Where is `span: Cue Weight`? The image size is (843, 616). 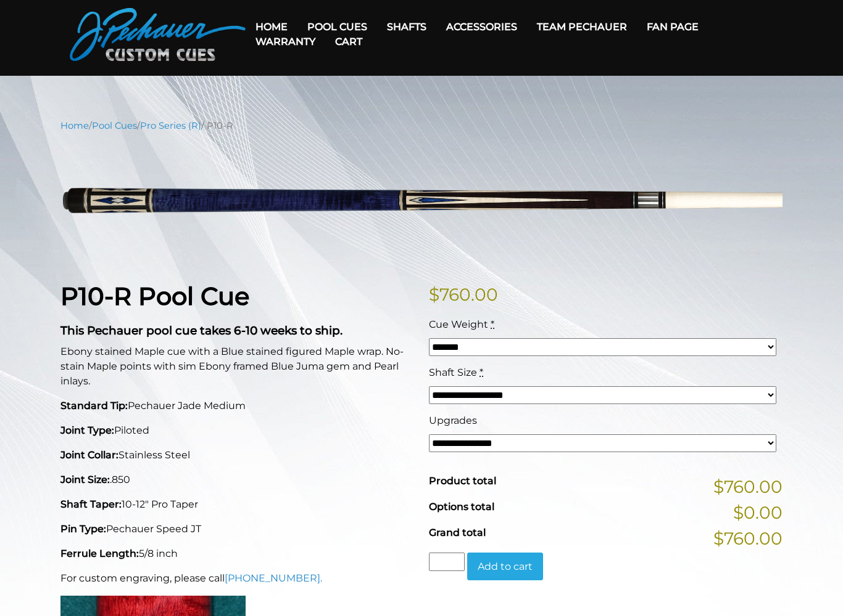 span: Cue Weight is located at coordinates (458, 324).